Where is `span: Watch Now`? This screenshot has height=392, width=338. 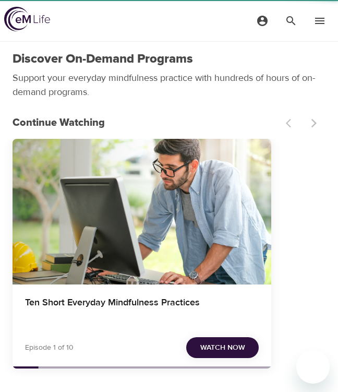 span: Watch Now is located at coordinates (223, 348).